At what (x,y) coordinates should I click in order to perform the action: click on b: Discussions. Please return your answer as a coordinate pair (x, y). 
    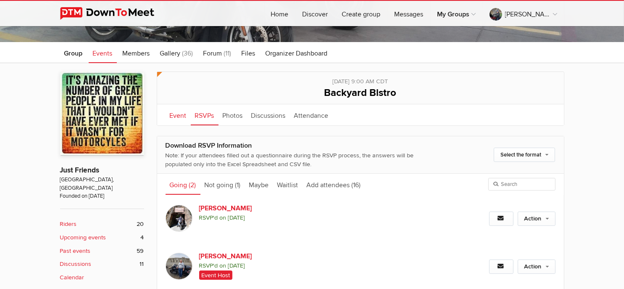
    Looking at the image, I should click on (76, 264).